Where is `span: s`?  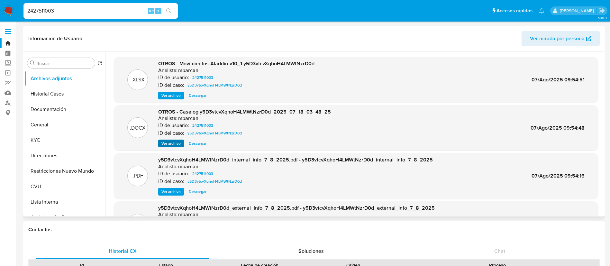 span: s is located at coordinates (158, 11).